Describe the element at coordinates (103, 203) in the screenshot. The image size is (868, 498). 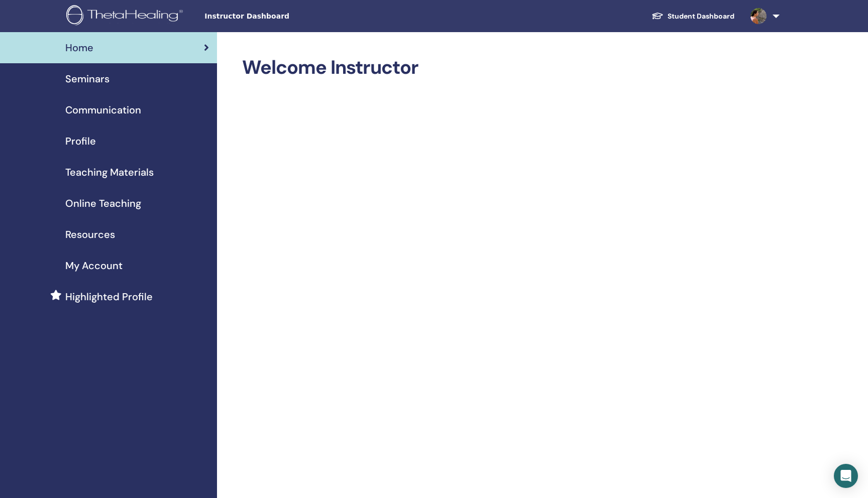
I see `span: Online Teaching` at that location.